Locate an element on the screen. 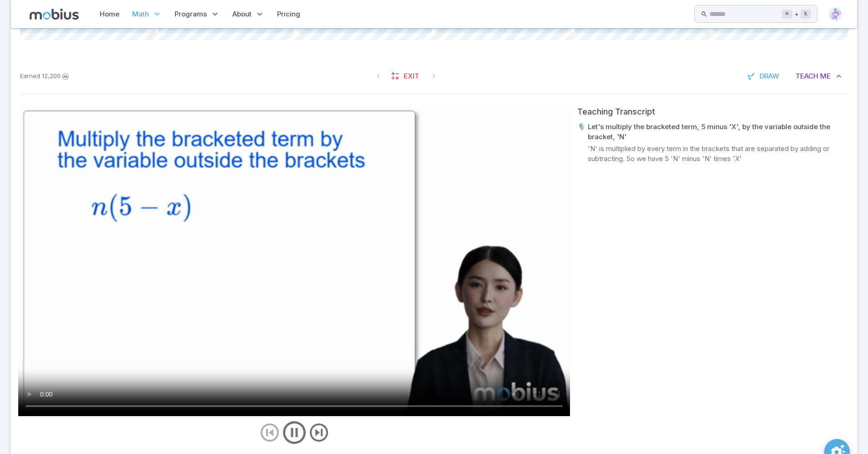  p: Earn Mobius dollars to buy game boosters is located at coordinates (45, 77).